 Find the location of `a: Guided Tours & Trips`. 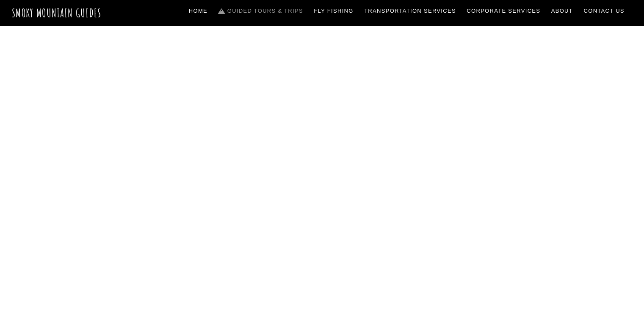

a: Guided Tours & Trips is located at coordinates (261, 11).